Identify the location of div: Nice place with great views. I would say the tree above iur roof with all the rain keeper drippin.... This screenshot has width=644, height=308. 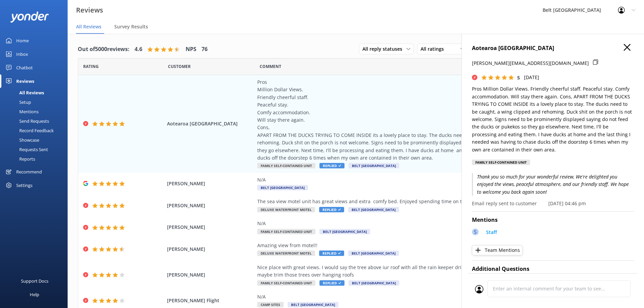
(411, 272).